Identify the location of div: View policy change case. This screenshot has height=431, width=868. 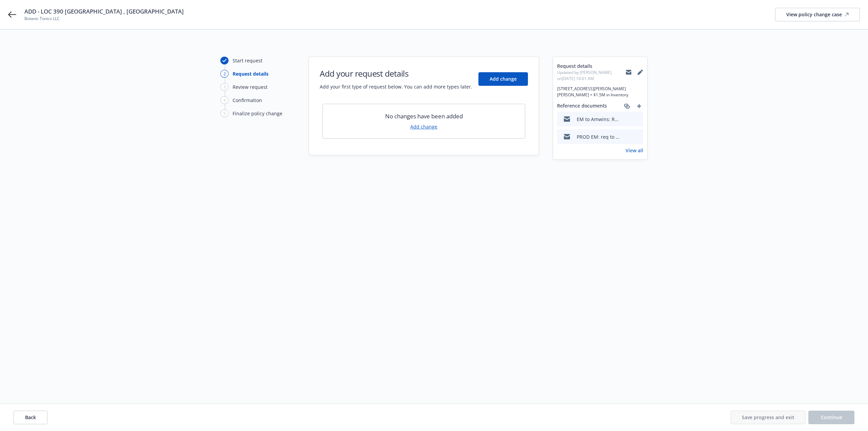
(817, 15).